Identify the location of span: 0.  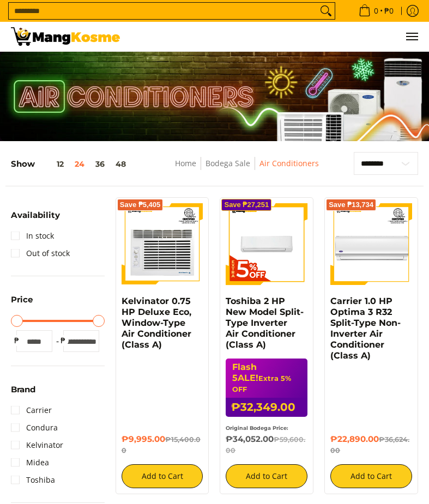
(376, 11).